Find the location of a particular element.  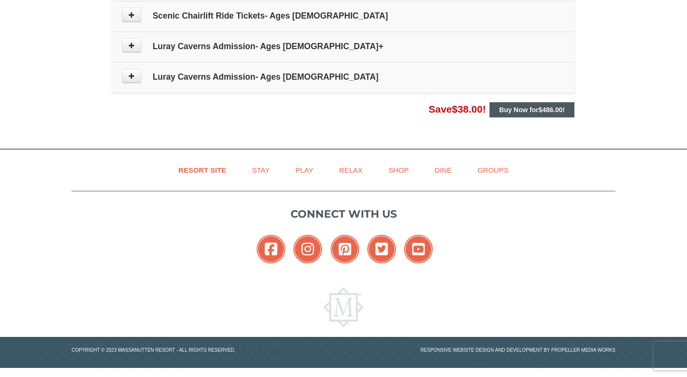

span: Save ! is located at coordinates (457, 109).